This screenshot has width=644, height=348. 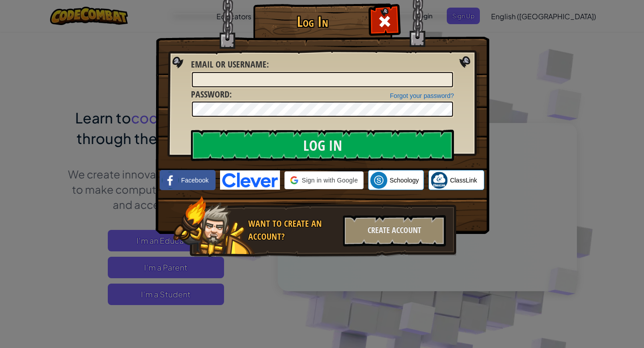 What do you see at coordinates (229, 64) in the screenshot?
I see `span: Email or Username` at bounding box center [229, 64].